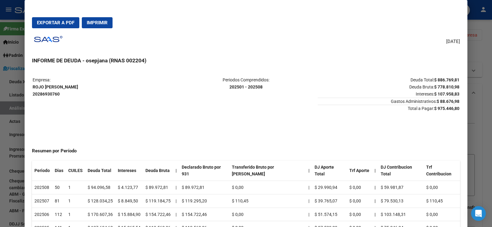 This screenshot has height=227, width=492. What do you see at coordinates (447, 80) in the screenshot?
I see `strong: $ 886.769,81` at bounding box center [447, 80].